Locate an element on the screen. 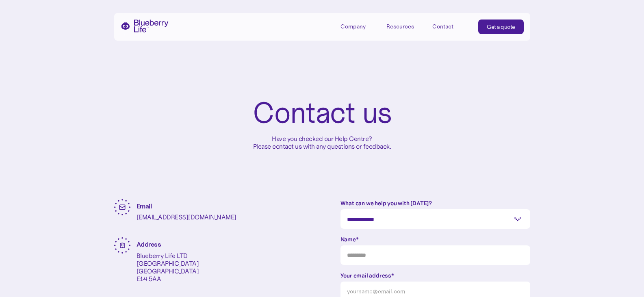  div: Get a quote is located at coordinates (501, 27).